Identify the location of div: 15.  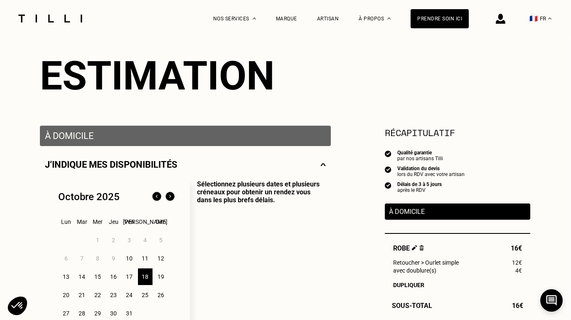
(98, 277).